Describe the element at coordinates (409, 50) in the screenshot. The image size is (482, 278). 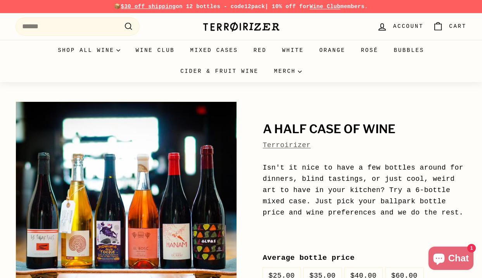
I see `a: Bubbles` at that location.